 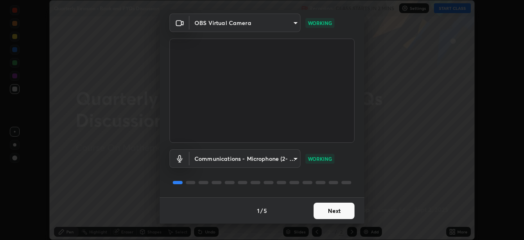 I want to click on button: Next, so click(x=334, y=211).